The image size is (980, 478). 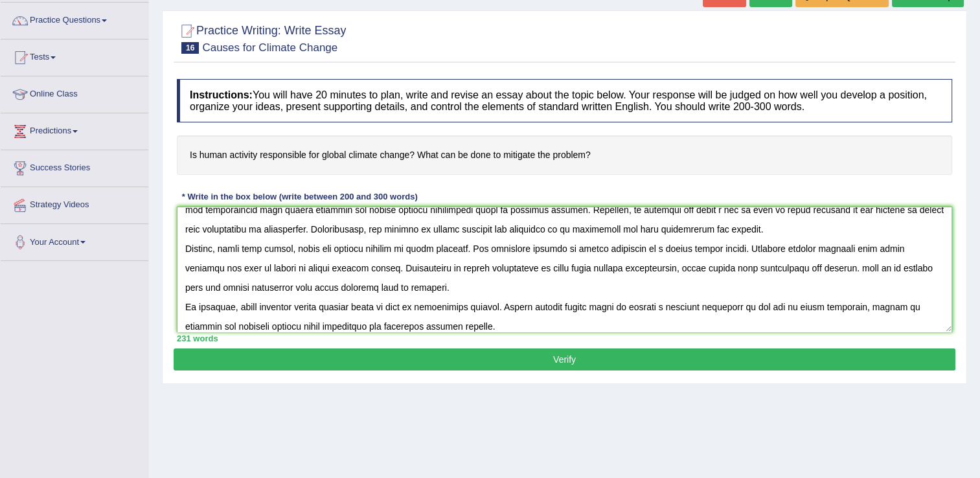 I want to click on a: Tests, so click(x=75, y=56).